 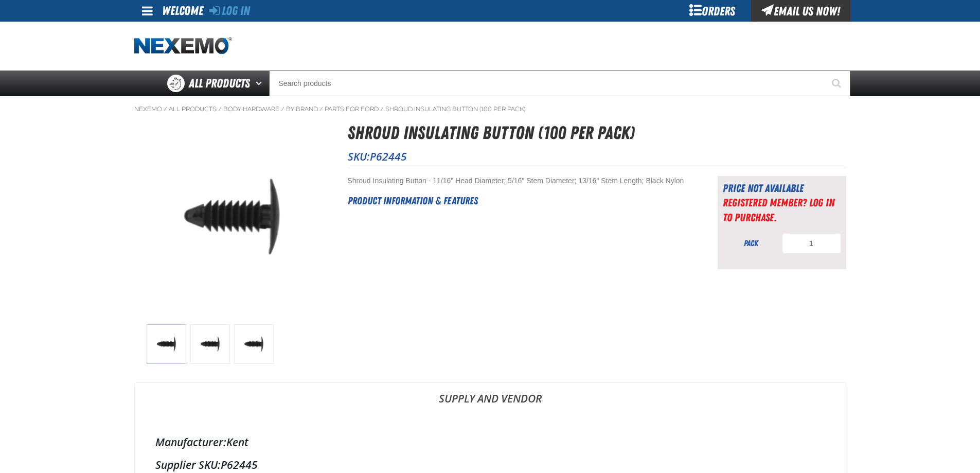 I want to click on p: SKU:, so click(x=596, y=157).